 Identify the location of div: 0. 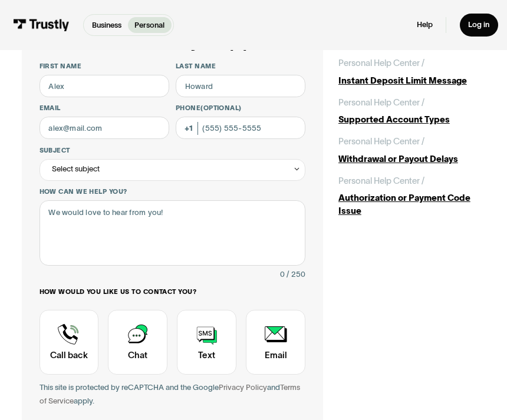
(283, 276).